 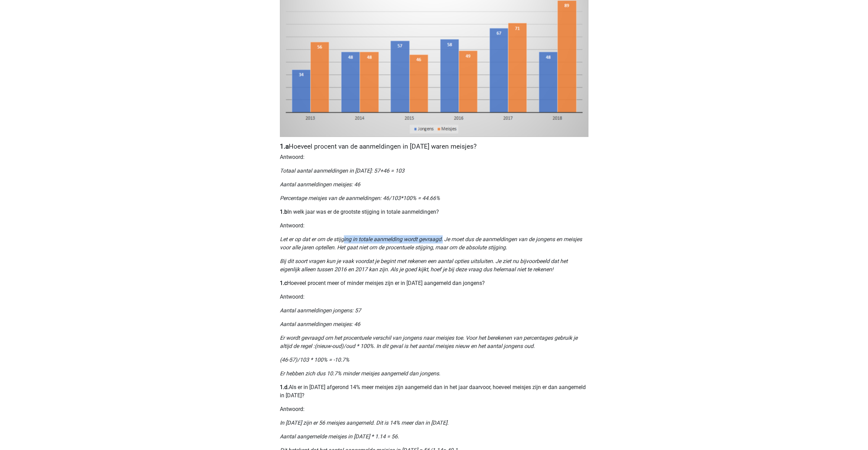 I want to click on i: Er hebben zich dus 10.7% minder meisjes aangemeld dan jongens., so click(x=360, y=373).